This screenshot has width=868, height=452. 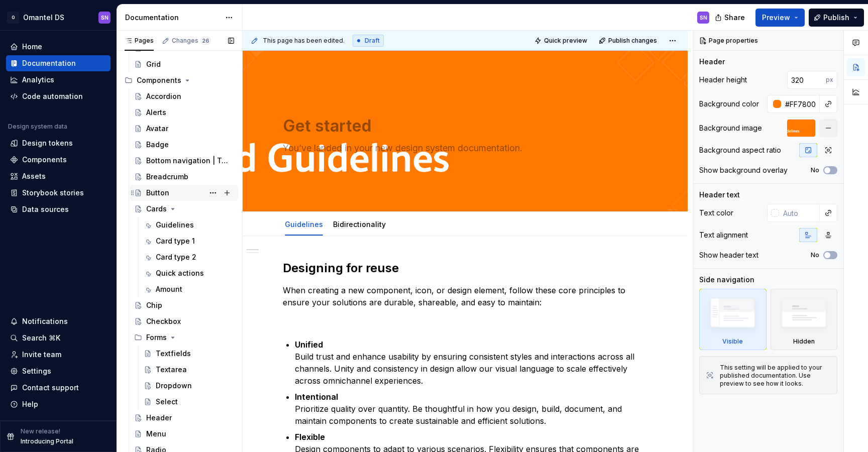 What do you see at coordinates (189, 273) in the screenshot?
I see `a: Quick actions` at bounding box center [189, 273].